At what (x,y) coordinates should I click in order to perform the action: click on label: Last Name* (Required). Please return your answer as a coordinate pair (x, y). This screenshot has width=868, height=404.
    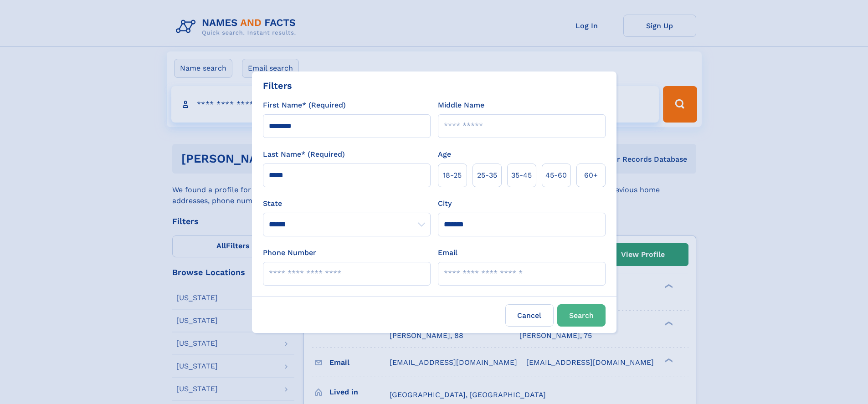
    Looking at the image, I should click on (304, 154).